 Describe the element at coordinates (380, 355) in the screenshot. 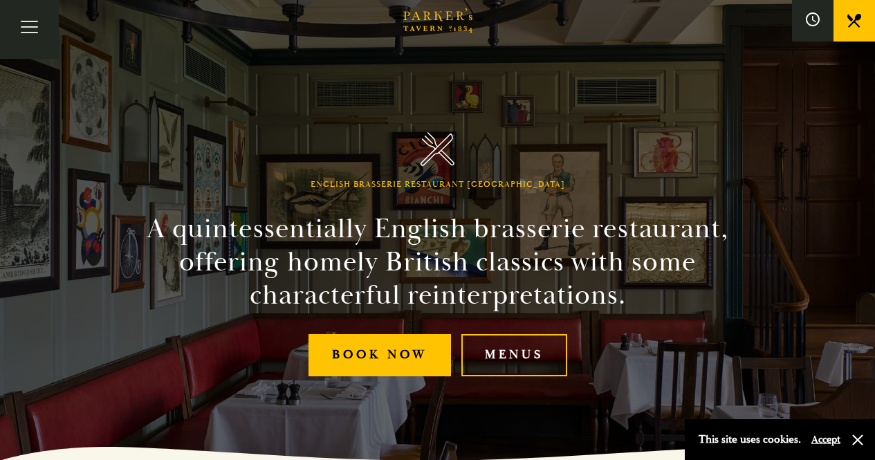

I see `a: Book Now` at that location.